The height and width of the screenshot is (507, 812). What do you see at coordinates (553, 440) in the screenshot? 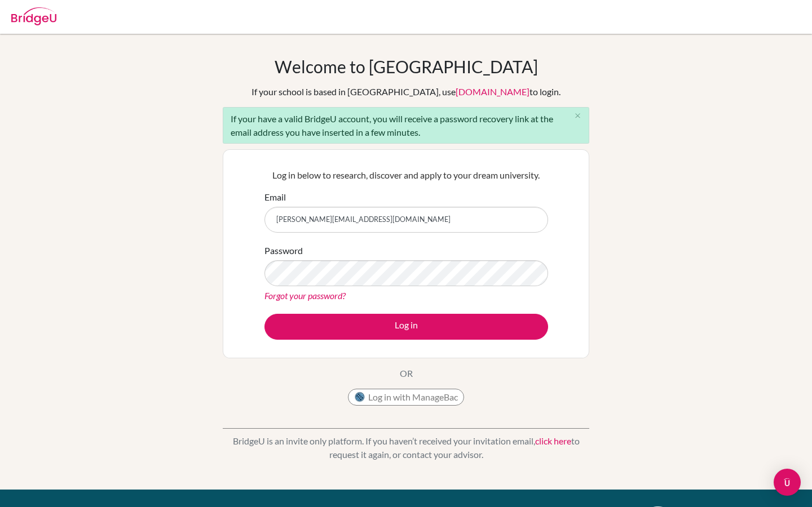
I see `a: click here` at bounding box center [553, 440].